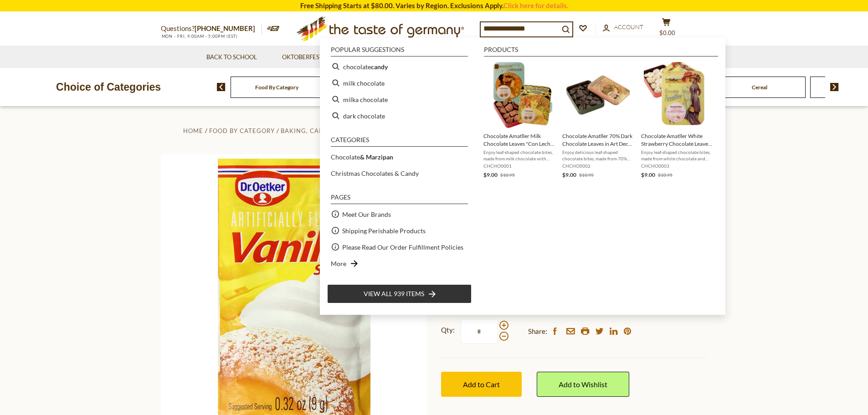 This screenshot has width=868, height=415. What do you see at coordinates (623, 27) in the screenshot?
I see `a: Account` at bounding box center [623, 27].